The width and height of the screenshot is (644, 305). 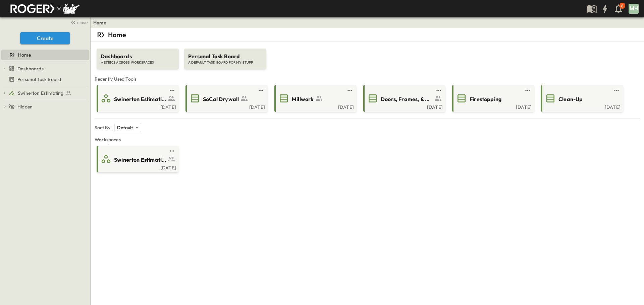 What do you see at coordinates (103, 128) in the screenshot?
I see `p: Sort By:` at bounding box center [103, 128].